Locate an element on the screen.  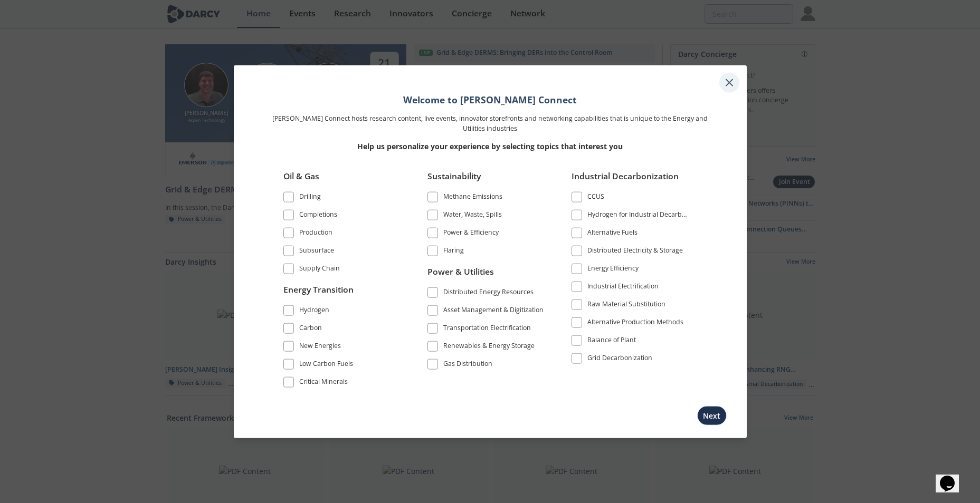
div: Hydrogen for Industrial Decarbonization is located at coordinates (639, 216).